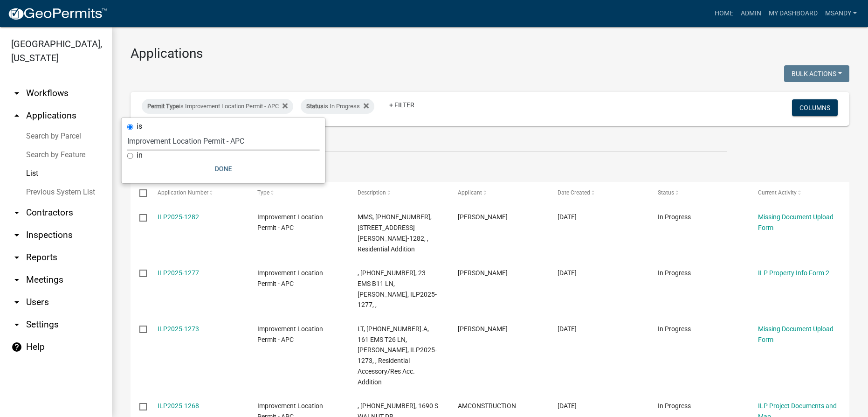  What do you see at coordinates (264, 192) in the screenshot?
I see `span: Type` at bounding box center [264, 192].